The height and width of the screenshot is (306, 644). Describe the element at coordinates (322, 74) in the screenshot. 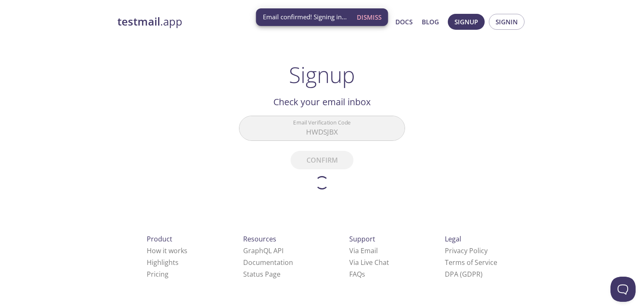

I see `h1: Signup` at that location.